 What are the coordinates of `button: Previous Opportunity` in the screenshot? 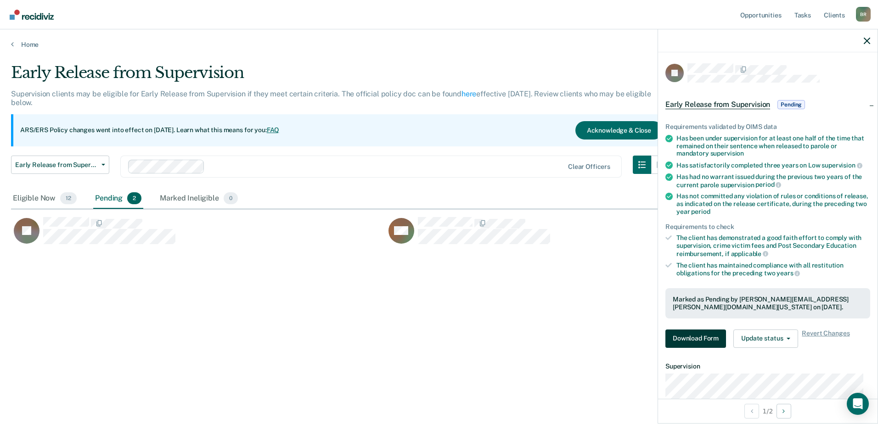 It's located at (751, 411).